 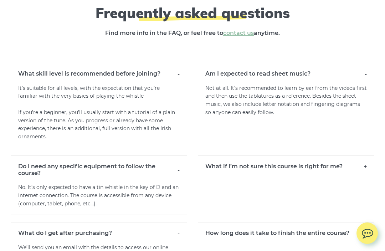 I want to click on h6: What if I’m not sure this course is right for me?, so click(x=286, y=166).